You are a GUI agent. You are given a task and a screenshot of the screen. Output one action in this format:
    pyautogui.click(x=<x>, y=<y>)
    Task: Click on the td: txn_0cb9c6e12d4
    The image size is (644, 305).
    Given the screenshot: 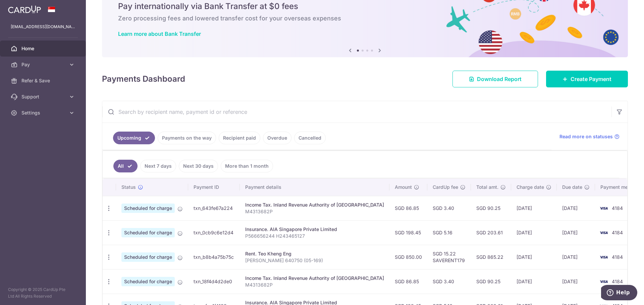 What is the action you would take?
    pyautogui.click(x=214, y=232)
    